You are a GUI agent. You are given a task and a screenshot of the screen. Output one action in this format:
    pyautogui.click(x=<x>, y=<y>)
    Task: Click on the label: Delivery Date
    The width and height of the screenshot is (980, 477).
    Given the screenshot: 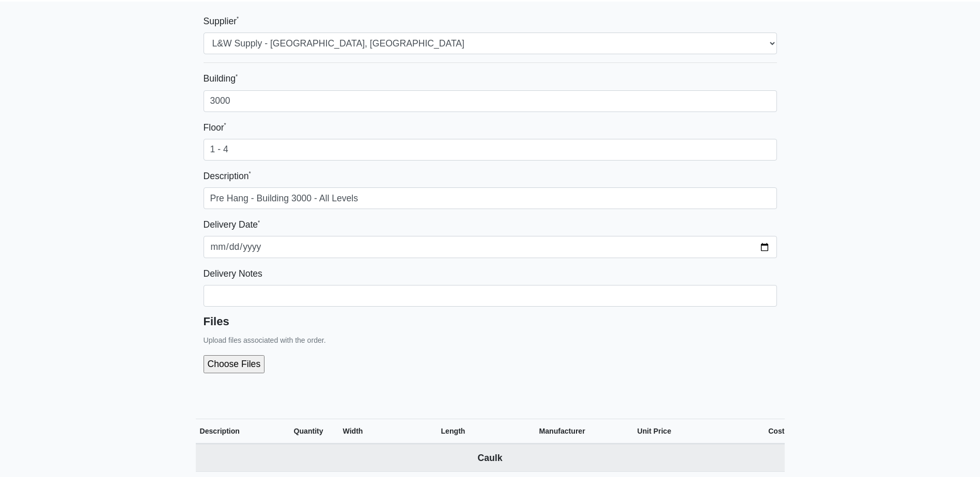 What is the action you would take?
    pyautogui.click(x=232, y=225)
    